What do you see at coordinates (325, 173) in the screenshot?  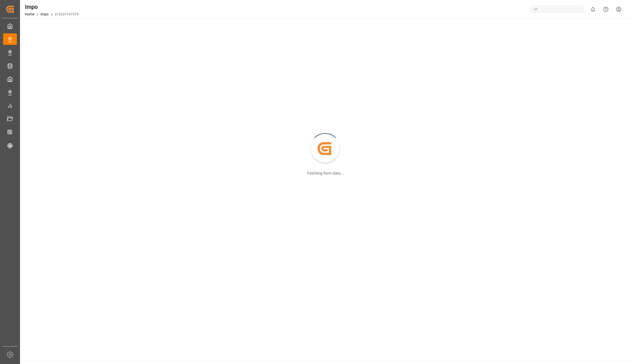 I see `div: Fetching form data...` at bounding box center [325, 173].